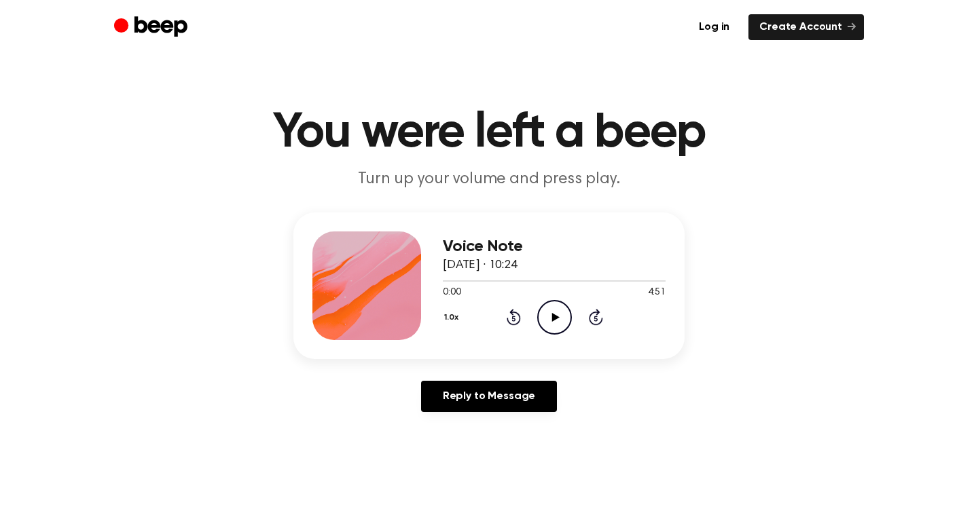 This screenshot has height=528, width=978. What do you see at coordinates (714, 27) in the screenshot?
I see `a: Log in` at bounding box center [714, 27].